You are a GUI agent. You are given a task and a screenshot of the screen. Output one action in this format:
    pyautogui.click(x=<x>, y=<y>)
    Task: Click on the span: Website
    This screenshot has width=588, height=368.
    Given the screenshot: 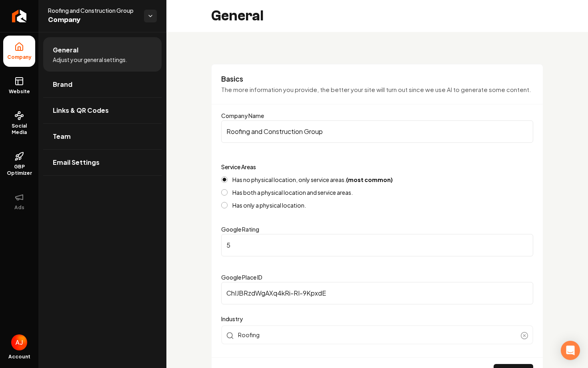 What is the action you would take?
    pyautogui.click(x=20, y=92)
    